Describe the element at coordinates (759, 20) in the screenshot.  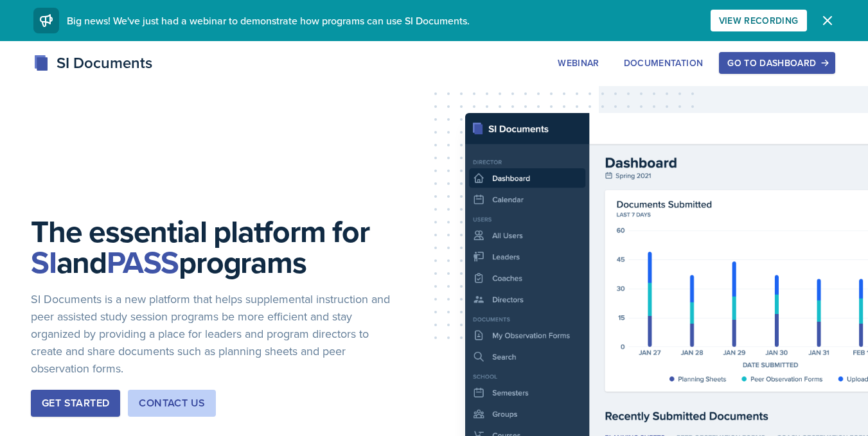
I see `div: View Recording` at that location.